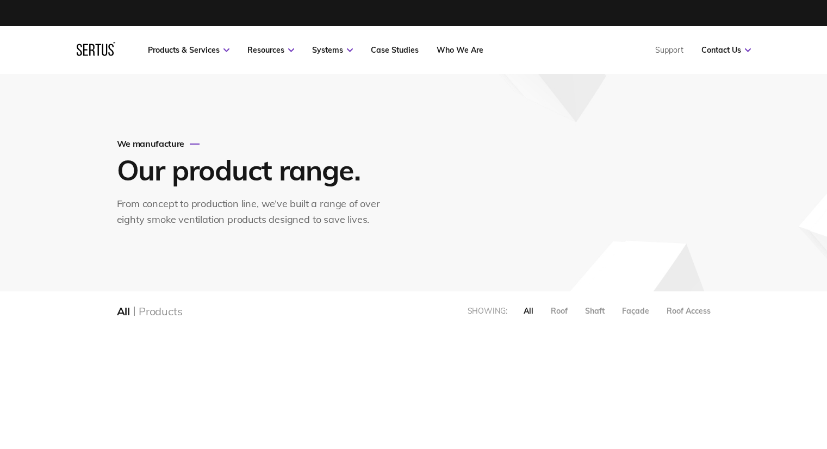  Describe the element at coordinates (635, 311) in the screenshot. I see `div: Façade` at that location.